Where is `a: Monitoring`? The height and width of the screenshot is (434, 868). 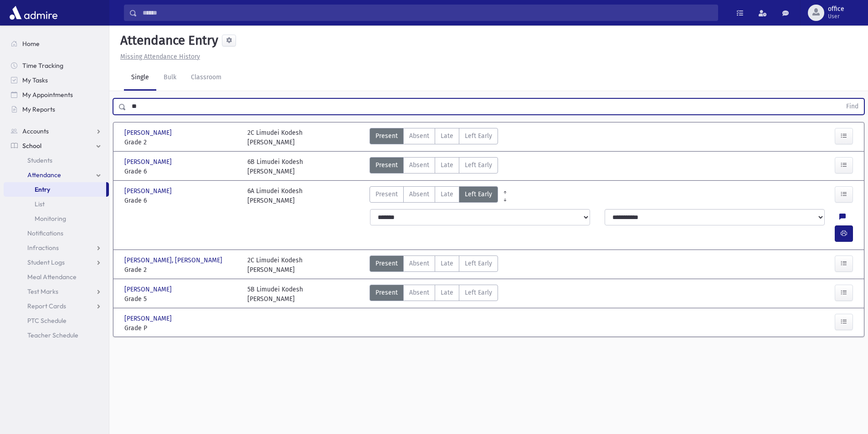
a: Monitoring is located at coordinates (56, 218).